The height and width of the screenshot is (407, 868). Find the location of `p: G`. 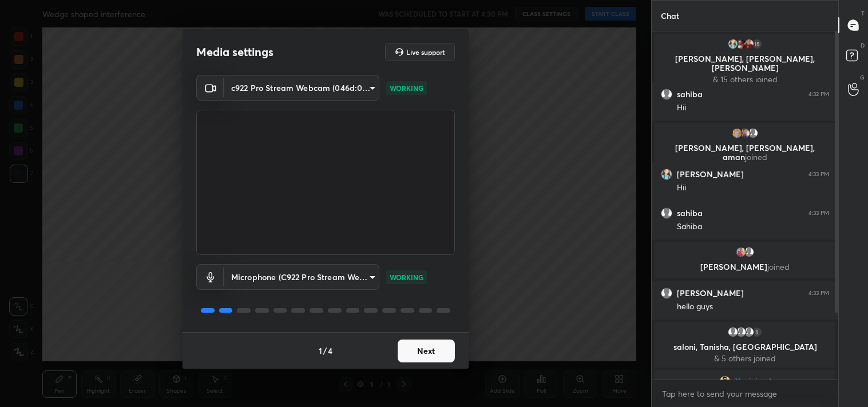

p: G is located at coordinates (863, 77).